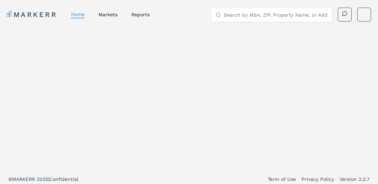 The image size is (378, 184). I want to click on a: MARKERR, so click(32, 15).